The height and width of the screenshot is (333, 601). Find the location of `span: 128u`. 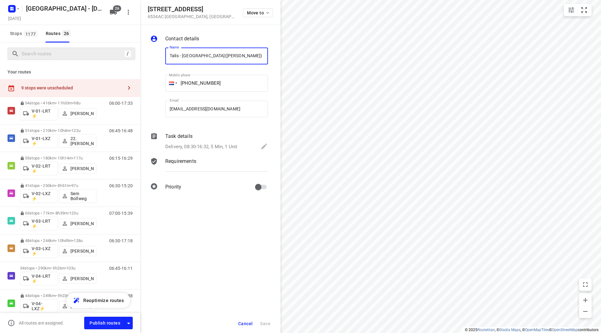

span: 128u is located at coordinates (78, 241).